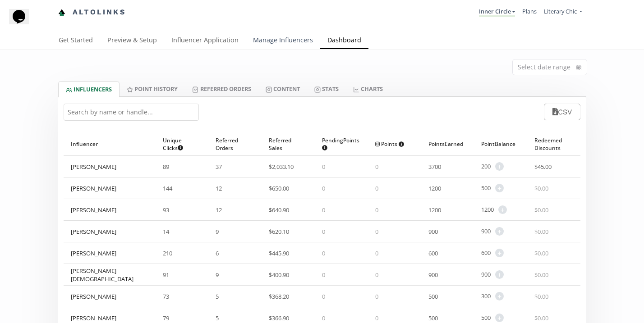  What do you see at coordinates (152, 89) in the screenshot?
I see `a: Point HISTORY` at bounding box center [152, 89].